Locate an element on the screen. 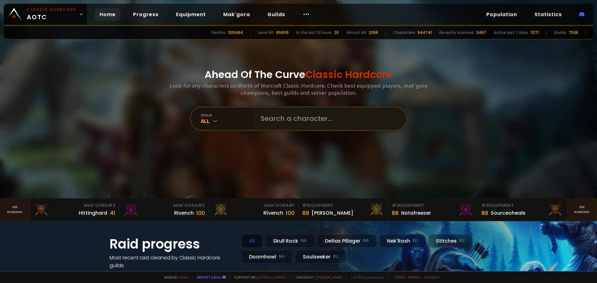 Image resolution: width=597 pixels, height=283 pixels. div: Recently scanned is located at coordinates (456, 33).